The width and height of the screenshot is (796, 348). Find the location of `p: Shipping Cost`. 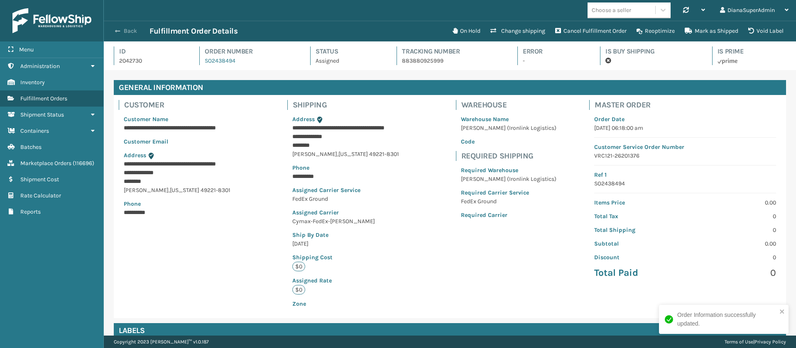

p: Shipping Cost is located at coordinates (358, 257).